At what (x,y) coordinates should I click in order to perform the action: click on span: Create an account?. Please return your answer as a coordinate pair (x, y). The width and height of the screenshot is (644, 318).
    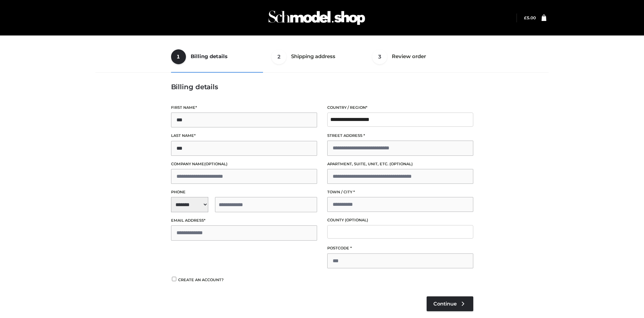
    Looking at the image, I should click on (201, 280).